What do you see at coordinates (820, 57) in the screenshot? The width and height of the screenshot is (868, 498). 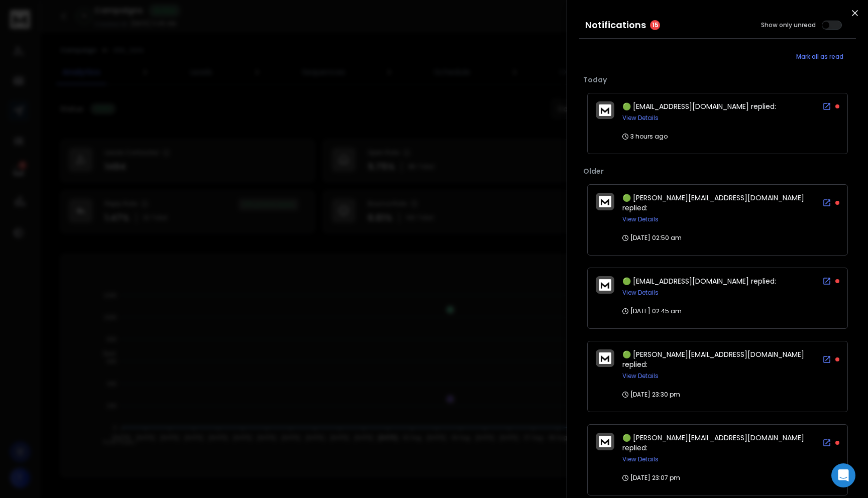 I see `button: Mark all as read` at bounding box center [820, 57].